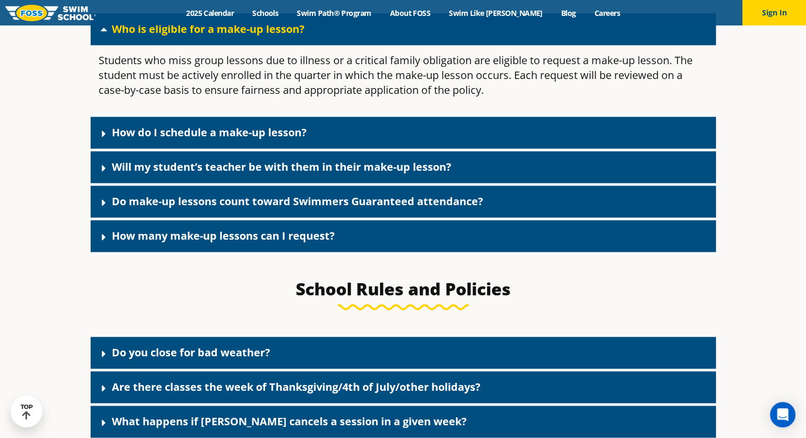 The image size is (806, 438). What do you see at coordinates (410, 13) in the screenshot?
I see `a: About FOSS` at bounding box center [410, 13].